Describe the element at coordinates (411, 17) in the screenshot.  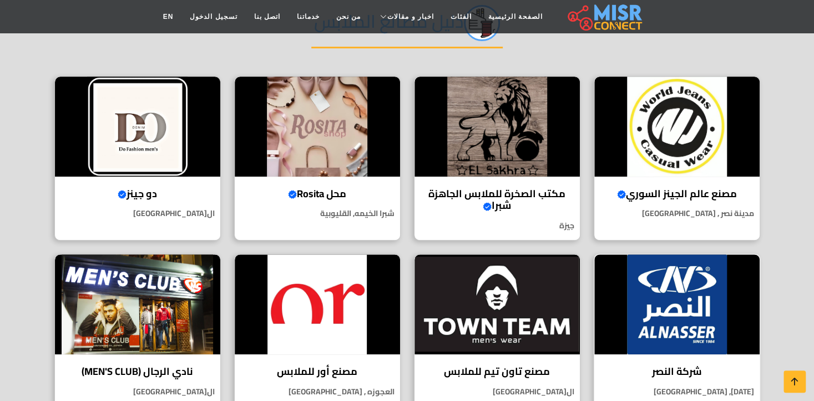
I see `span: اخبار و مقالات` at that location.